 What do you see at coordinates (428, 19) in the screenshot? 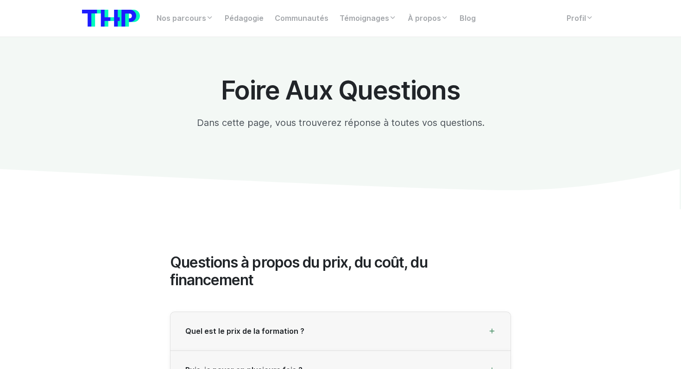
I see `a: À propos` at bounding box center [428, 19].